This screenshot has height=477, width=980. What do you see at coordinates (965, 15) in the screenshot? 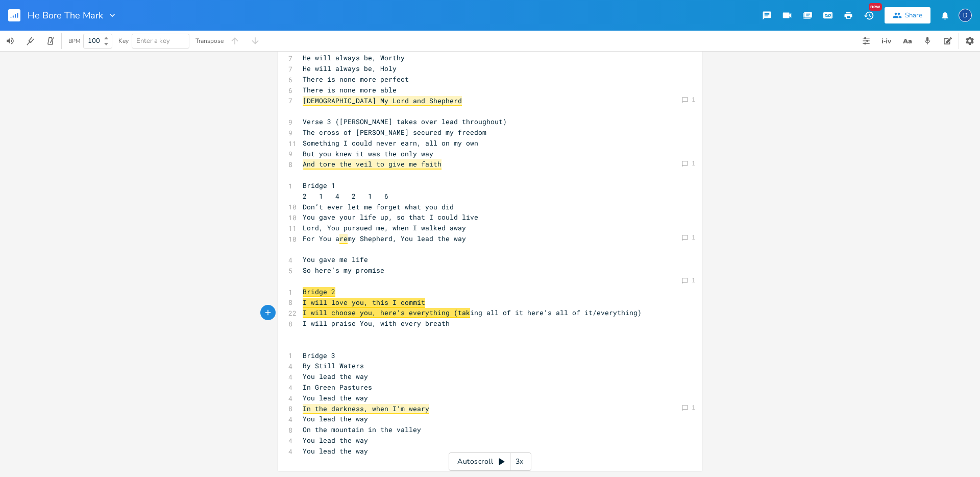
I see `button: D` at bounding box center [965, 15].